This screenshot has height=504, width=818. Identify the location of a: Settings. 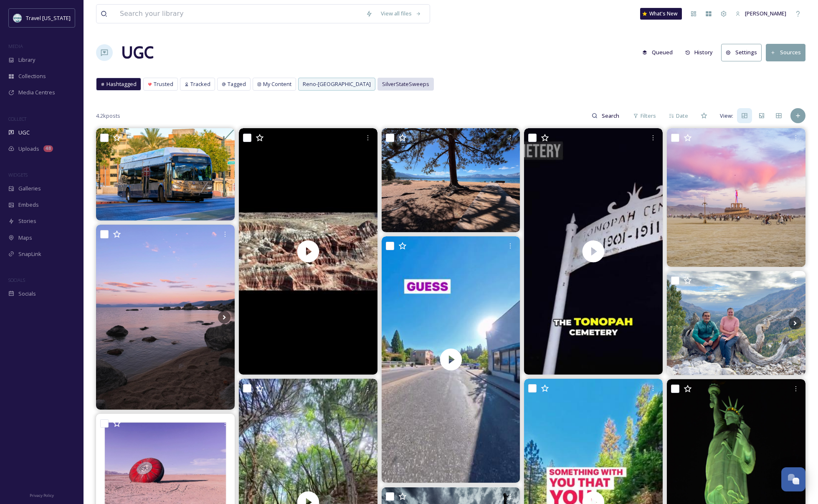
(743, 52).